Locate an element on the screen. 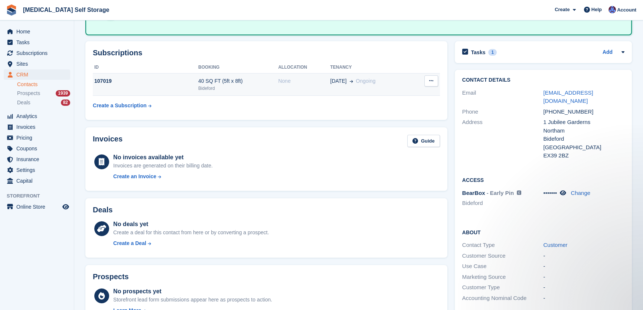 The image size is (643, 310). th: Tenancy is located at coordinates (371, 68).